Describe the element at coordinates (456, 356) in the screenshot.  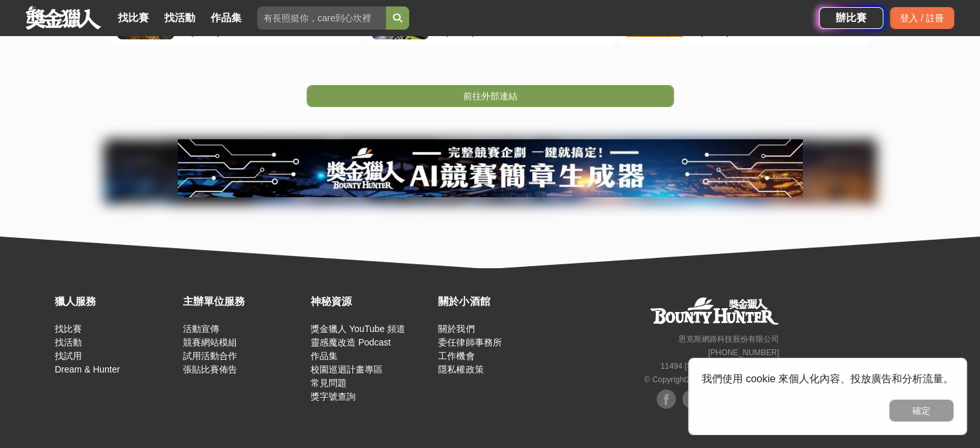
I see `a: 工作機會` at that location.